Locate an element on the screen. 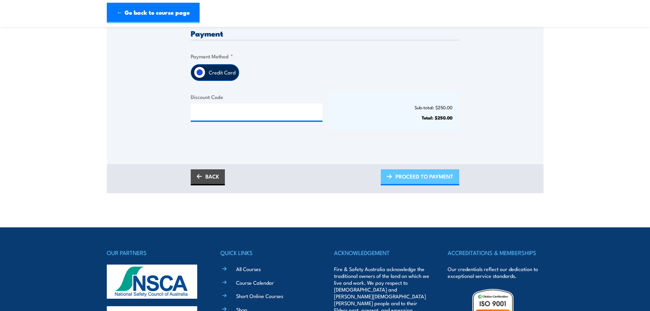 The height and width of the screenshot is (311, 650). h3: Payment is located at coordinates (325, 33).